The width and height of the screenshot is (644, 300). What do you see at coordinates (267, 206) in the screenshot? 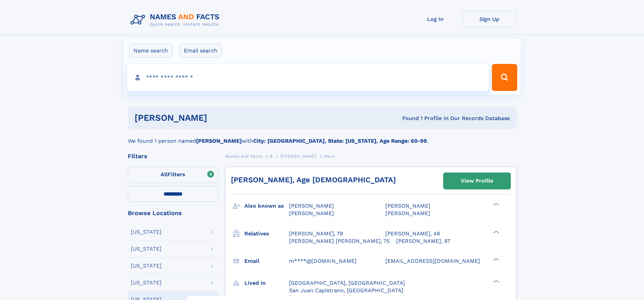
I see `h3: Also known as` at bounding box center [267, 206].